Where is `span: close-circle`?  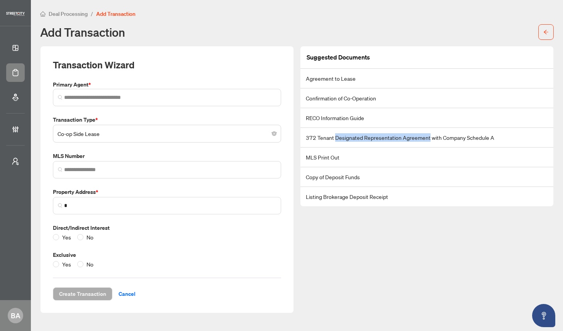 span: close-circle is located at coordinates (274, 134).